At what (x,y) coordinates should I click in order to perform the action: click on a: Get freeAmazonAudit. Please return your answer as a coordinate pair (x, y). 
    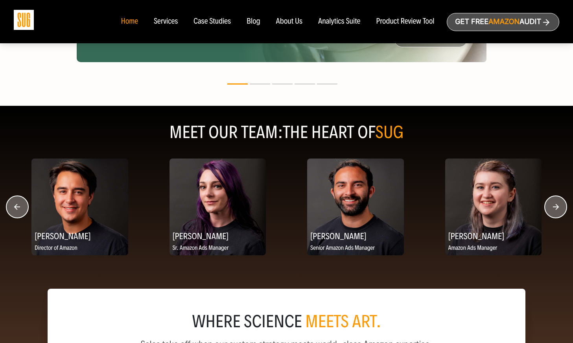
    Looking at the image, I should click on (503, 22).